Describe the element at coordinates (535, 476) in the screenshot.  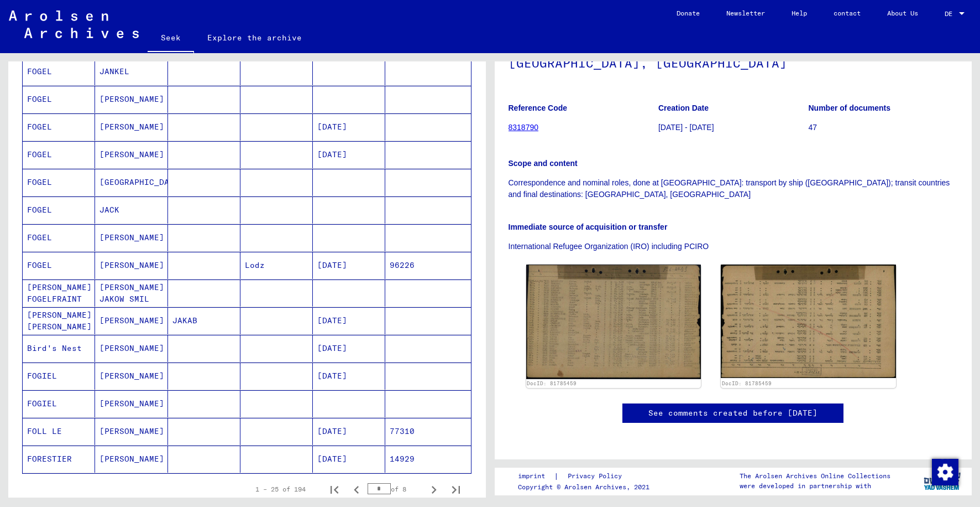
I see `a: imprint` at that location.